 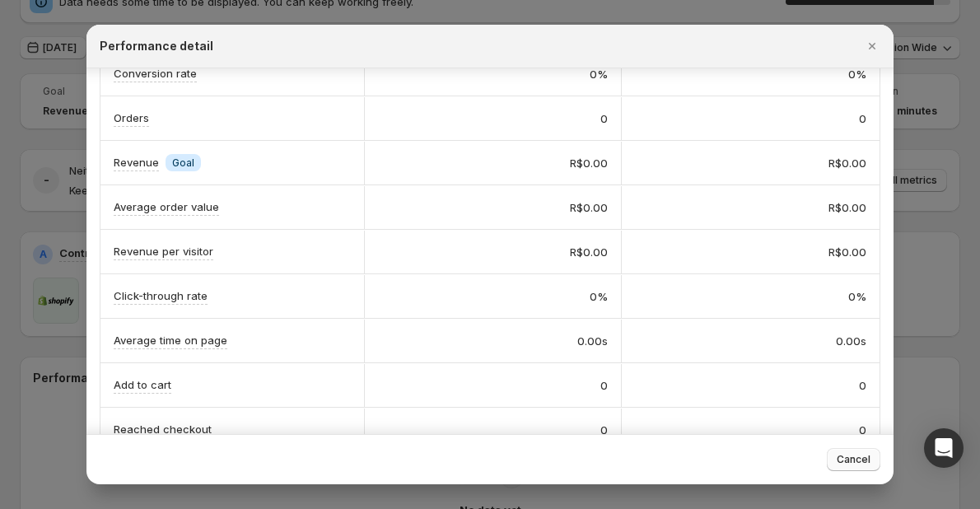 What do you see at coordinates (183, 163) in the screenshot?
I see `span: Goal` at bounding box center [183, 163].